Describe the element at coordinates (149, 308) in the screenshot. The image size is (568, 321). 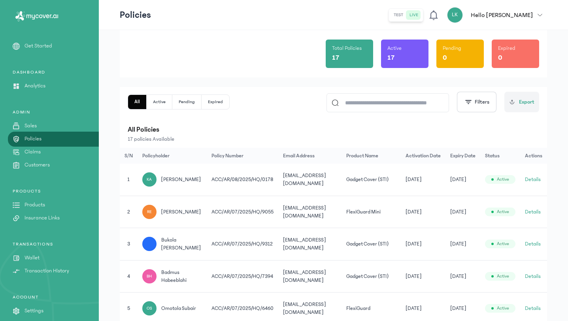
I see `div: OS` at that location.